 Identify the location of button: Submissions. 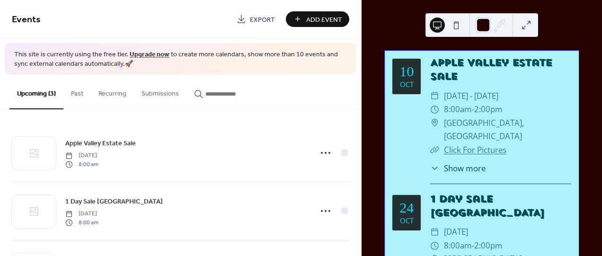
(160, 91).